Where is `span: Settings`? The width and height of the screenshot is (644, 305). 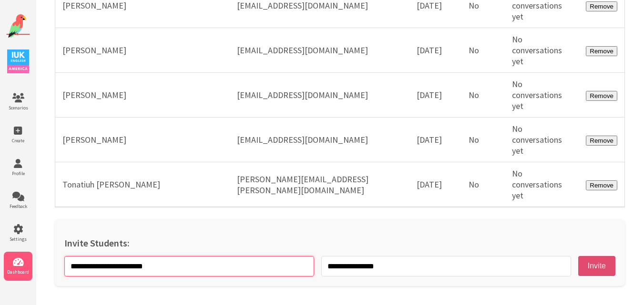
span: Settings is located at coordinates (18, 239).